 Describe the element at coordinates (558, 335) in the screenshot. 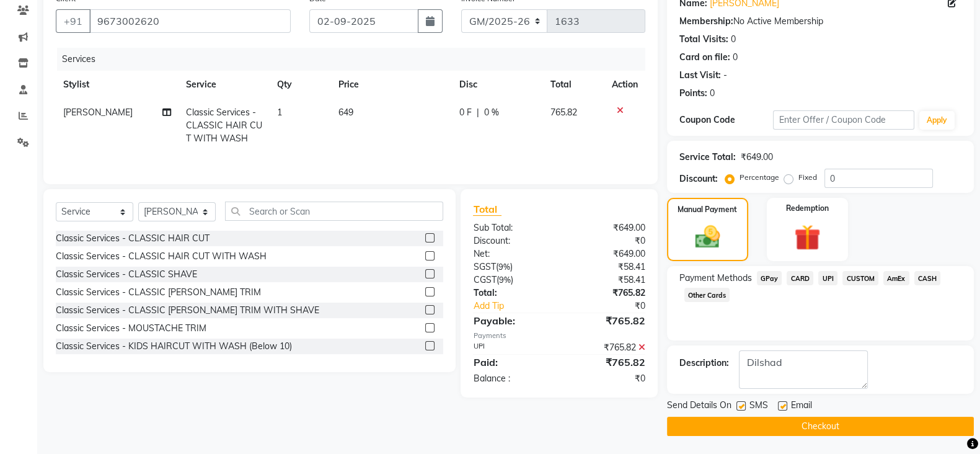

I see `div: Payments` at that location.